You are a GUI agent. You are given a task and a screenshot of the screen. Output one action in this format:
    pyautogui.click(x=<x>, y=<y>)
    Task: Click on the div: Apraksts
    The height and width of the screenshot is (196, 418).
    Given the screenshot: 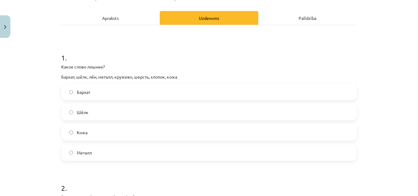 What is the action you would take?
    pyautogui.click(x=110, y=18)
    